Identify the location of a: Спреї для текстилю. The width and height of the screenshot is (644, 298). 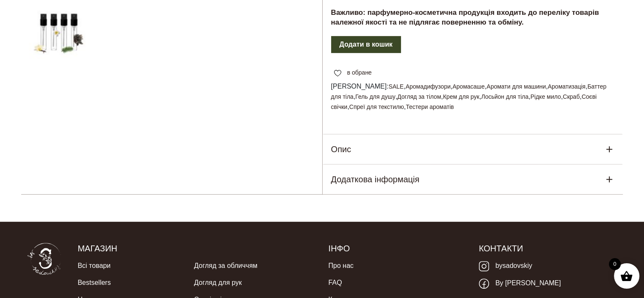
(376, 107).